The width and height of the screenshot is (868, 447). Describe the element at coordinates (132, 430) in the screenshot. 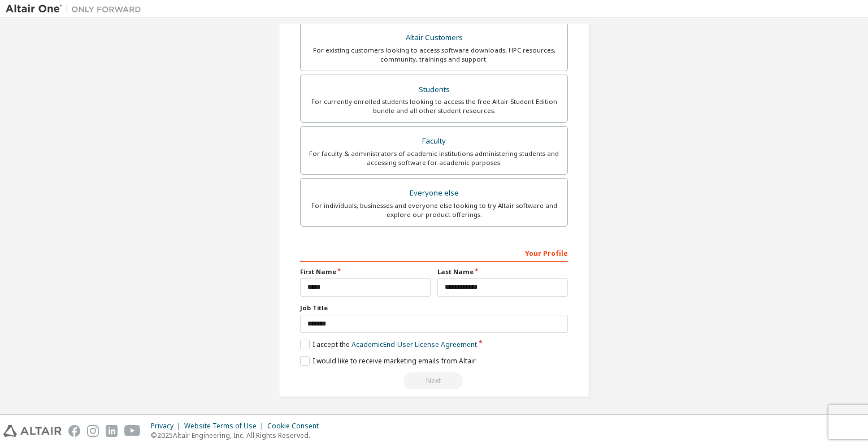

I see `img: youtube.svg` at that location.